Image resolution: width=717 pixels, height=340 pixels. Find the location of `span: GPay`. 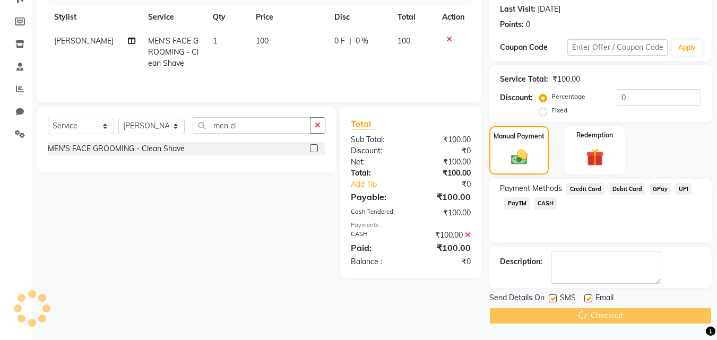

span: GPay is located at coordinates (660, 189).